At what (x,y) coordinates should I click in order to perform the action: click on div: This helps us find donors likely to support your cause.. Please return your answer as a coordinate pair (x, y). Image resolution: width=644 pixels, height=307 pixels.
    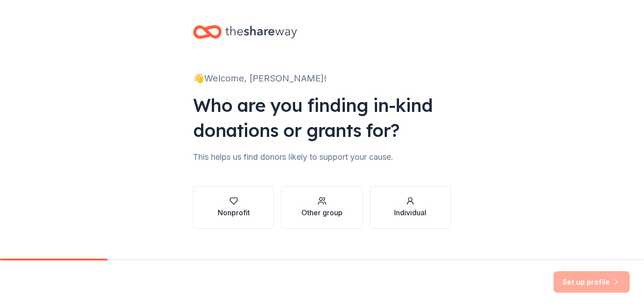
    Looking at the image, I should click on (322, 157).